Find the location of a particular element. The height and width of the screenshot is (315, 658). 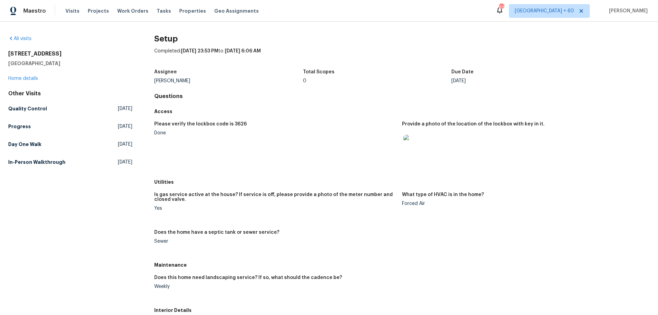

h5: Progress is located at coordinates (20, 126).